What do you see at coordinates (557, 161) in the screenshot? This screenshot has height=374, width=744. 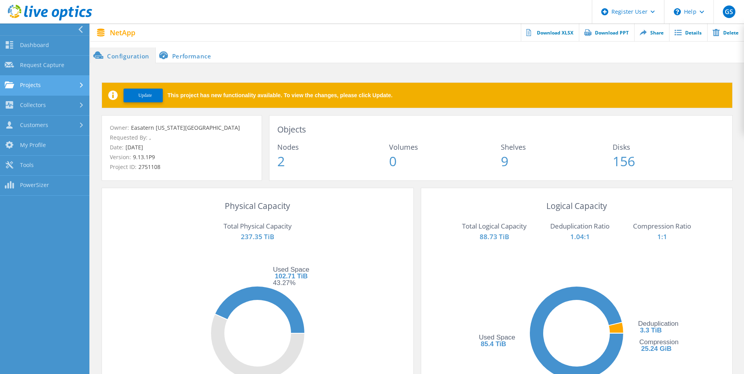 I see `span: 9` at bounding box center [557, 161].